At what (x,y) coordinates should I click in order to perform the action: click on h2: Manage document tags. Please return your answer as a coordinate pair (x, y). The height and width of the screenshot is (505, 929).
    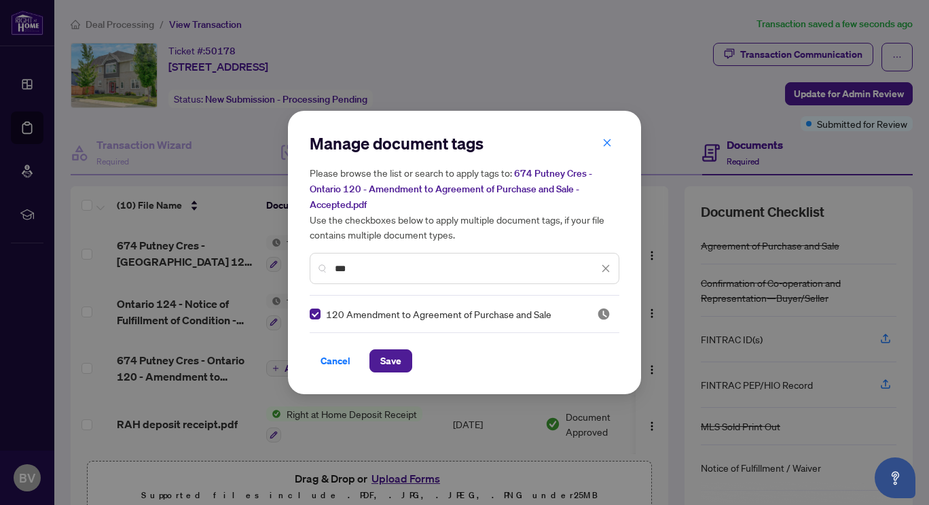
    Looking at the image, I should click on (465, 143).